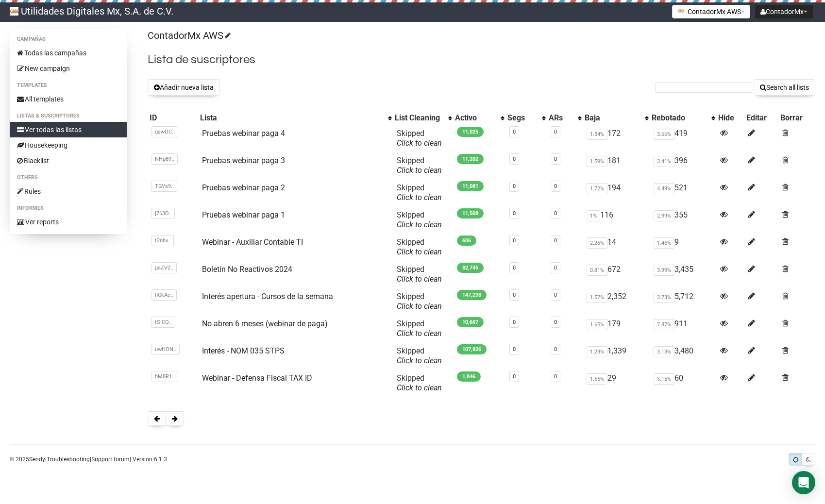 This screenshot has height=504, width=825. I want to click on td: 419, so click(683, 138).